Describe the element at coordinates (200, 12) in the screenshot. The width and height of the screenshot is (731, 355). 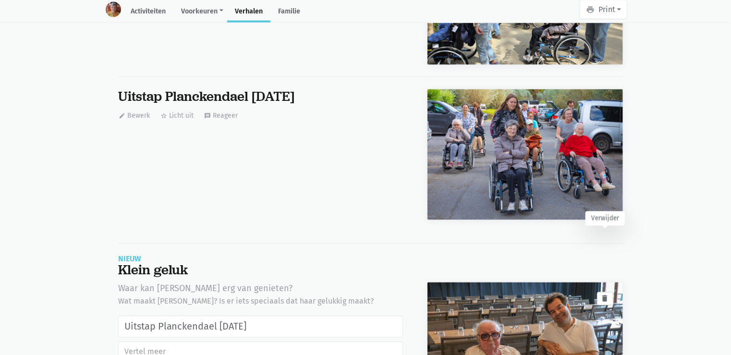
I see `a: Voorkeuren` at that location.